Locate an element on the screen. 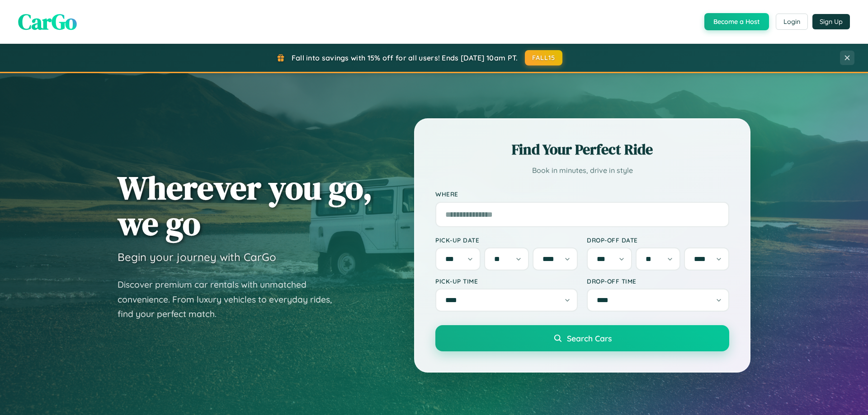  button: FALL15 is located at coordinates (544, 58).